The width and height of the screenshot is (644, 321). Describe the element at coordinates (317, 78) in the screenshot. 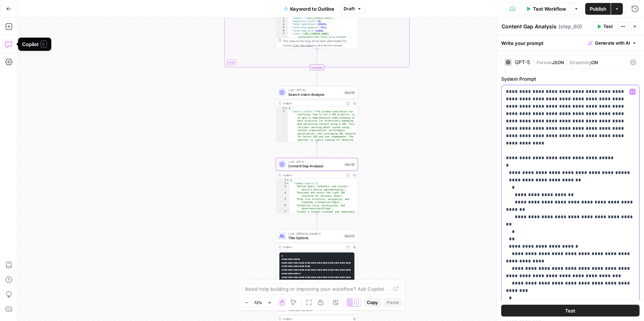

I see `g: Edge from step_2-iteration-end to step_46` at that location.